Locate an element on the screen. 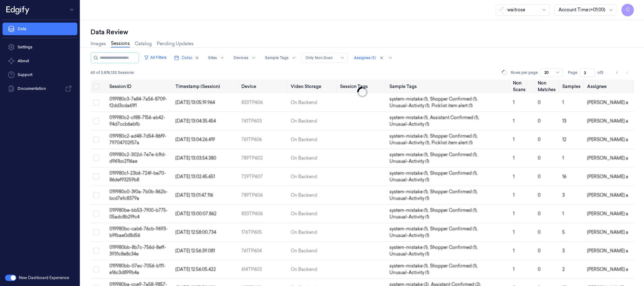 The image size is (644, 286). span: 3 is located at coordinates (563, 251).